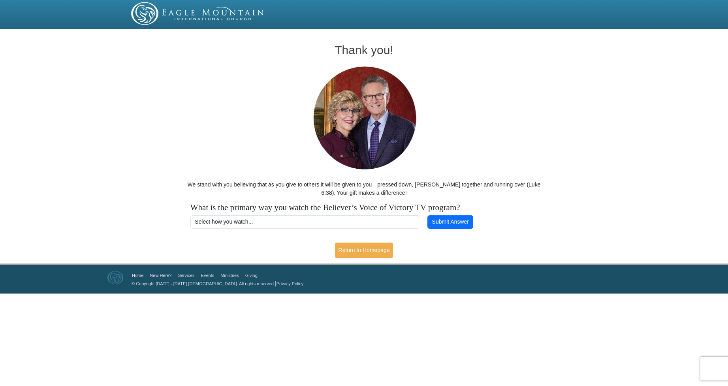 The width and height of the screenshot is (728, 386). Describe the element at coordinates (290, 284) in the screenshot. I see `a: Privacy Policy` at that location.